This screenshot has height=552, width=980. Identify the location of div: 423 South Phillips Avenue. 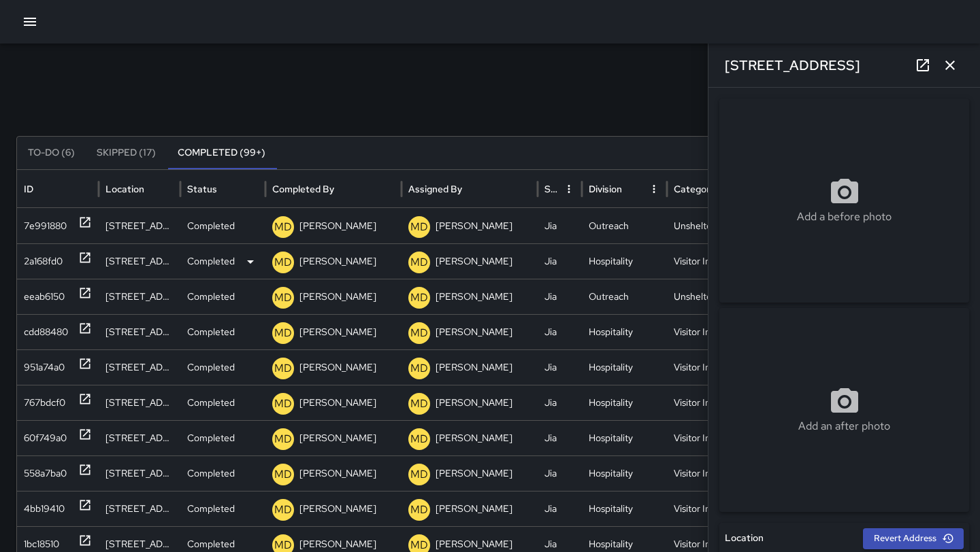
(139, 403).